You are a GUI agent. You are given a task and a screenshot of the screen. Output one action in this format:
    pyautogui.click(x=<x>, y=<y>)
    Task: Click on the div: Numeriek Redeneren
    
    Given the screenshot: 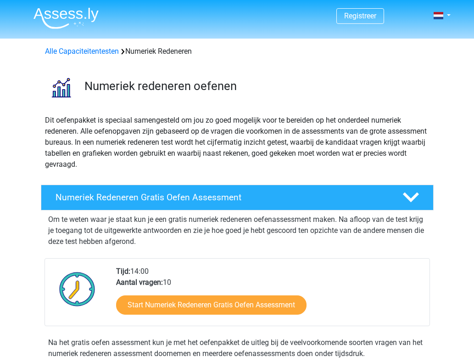 What is the action you would take?
    pyautogui.click(x=237, y=51)
    